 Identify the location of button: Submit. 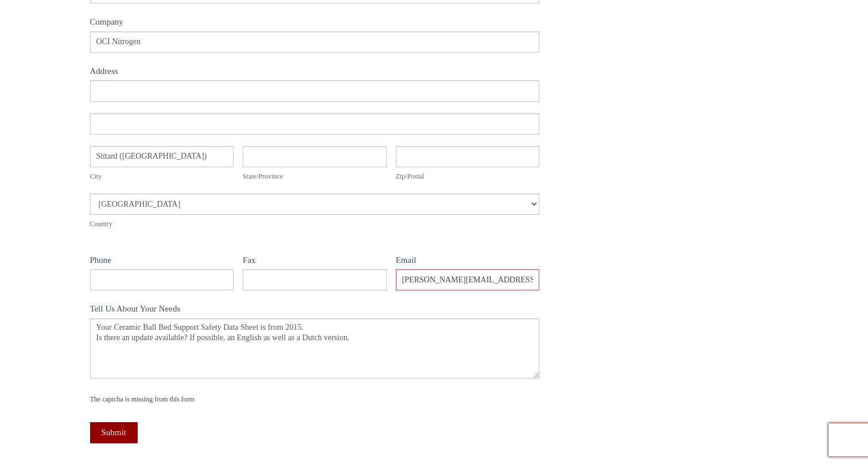
(114, 433).